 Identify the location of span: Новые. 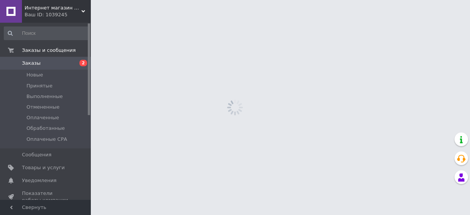
(35, 75).